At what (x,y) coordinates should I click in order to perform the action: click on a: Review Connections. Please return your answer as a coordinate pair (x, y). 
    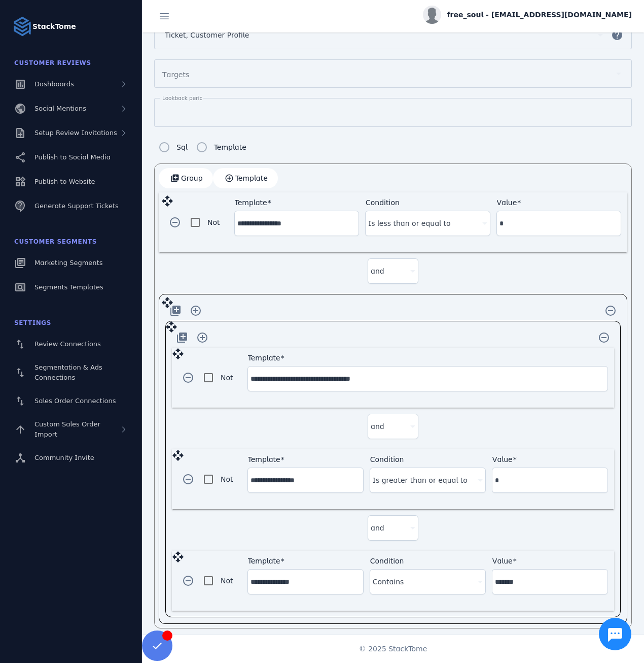
    Looking at the image, I should click on (71, 344).